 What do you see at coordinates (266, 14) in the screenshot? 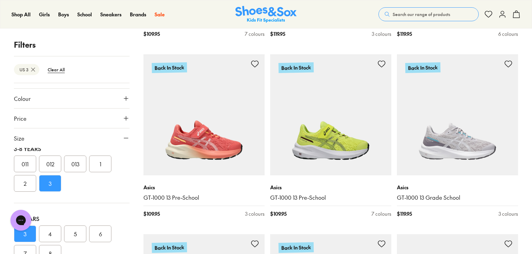
I see `a: Shoes & Sox` at bounding box center [266, 14].